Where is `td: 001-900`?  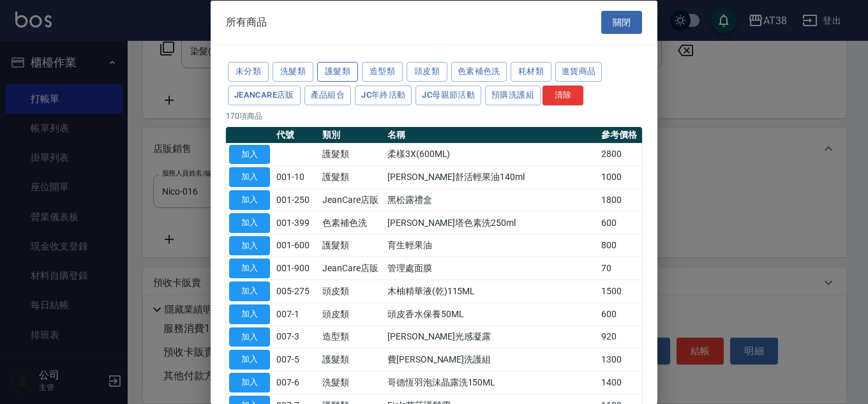
td: 001-900 is located at coordinates (296, 268).